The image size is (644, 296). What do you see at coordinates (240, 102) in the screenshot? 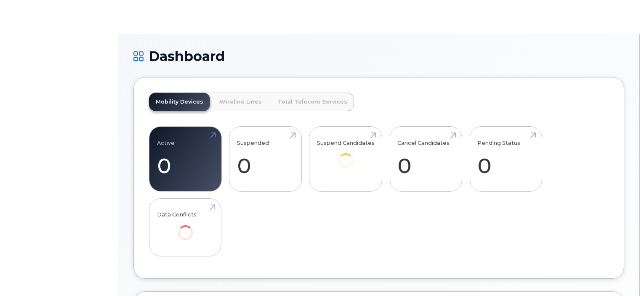
I see `a: Wireline Lines` at bounding box center [240, 102].